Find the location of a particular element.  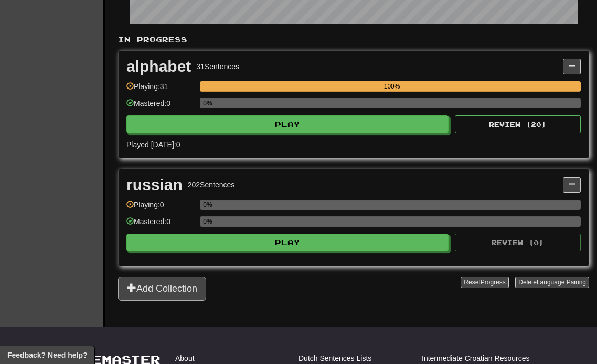

span: Progress is located at coordinates (493, 283).